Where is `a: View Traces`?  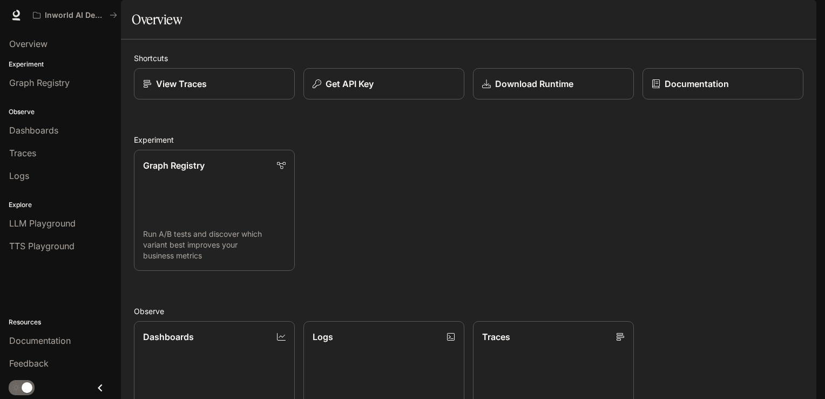
a: View Traces is located at coordinates (214, 84).